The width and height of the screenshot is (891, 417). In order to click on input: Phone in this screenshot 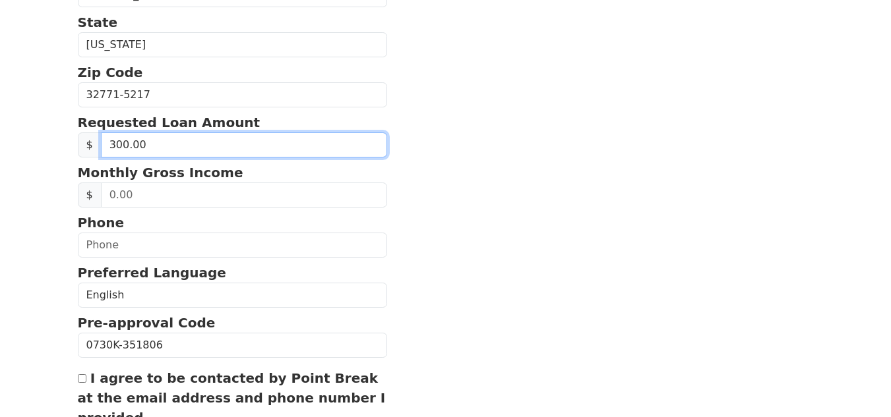, I will do `click(233, 245)`.